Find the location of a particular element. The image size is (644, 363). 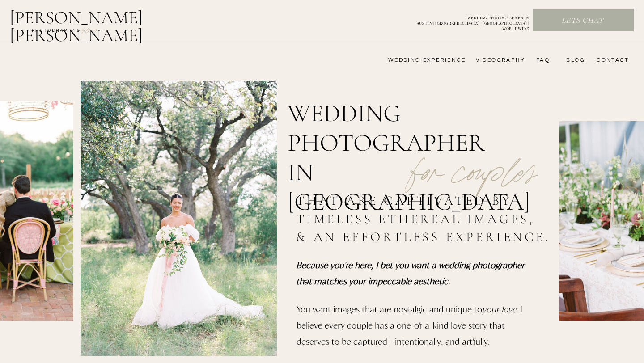

a: wedding experience is located at coordinates (420, 60).